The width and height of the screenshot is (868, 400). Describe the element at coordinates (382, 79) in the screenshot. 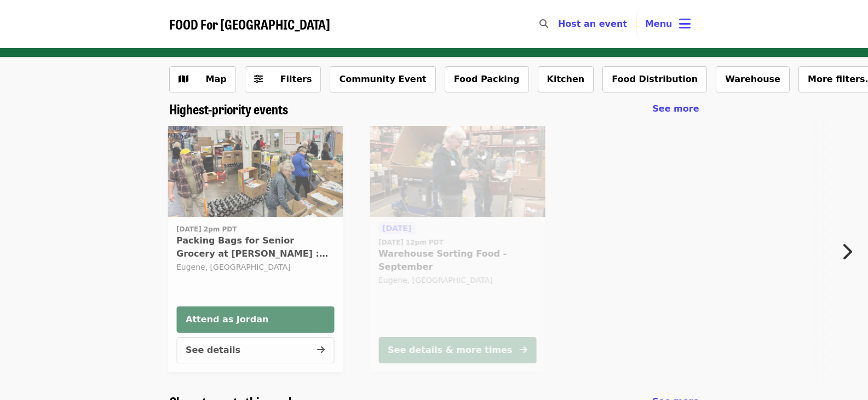

I see `button: Community Event` at that location.